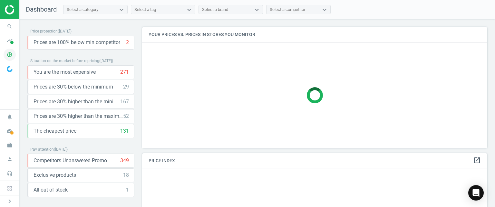 This screenshot has width=495, height=207. Describe the element at coordinates (10, 117) in the screenshot. I see `i: notifications` at that location.